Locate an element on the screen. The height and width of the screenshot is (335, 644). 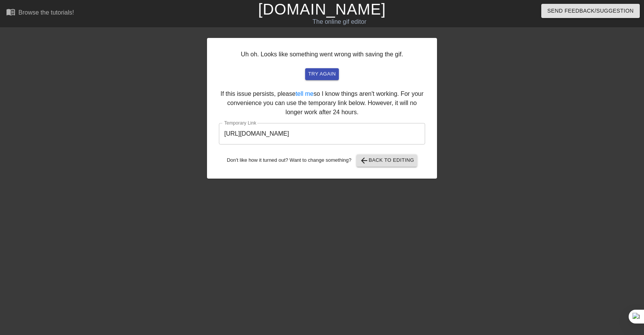
input: bare is located at coordinates (322, 134).